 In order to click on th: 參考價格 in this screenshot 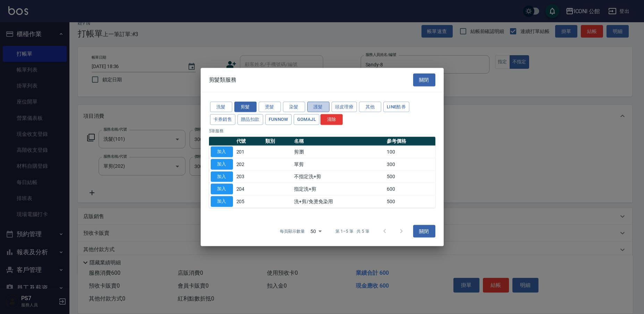, I will do `click(410, 141)`.